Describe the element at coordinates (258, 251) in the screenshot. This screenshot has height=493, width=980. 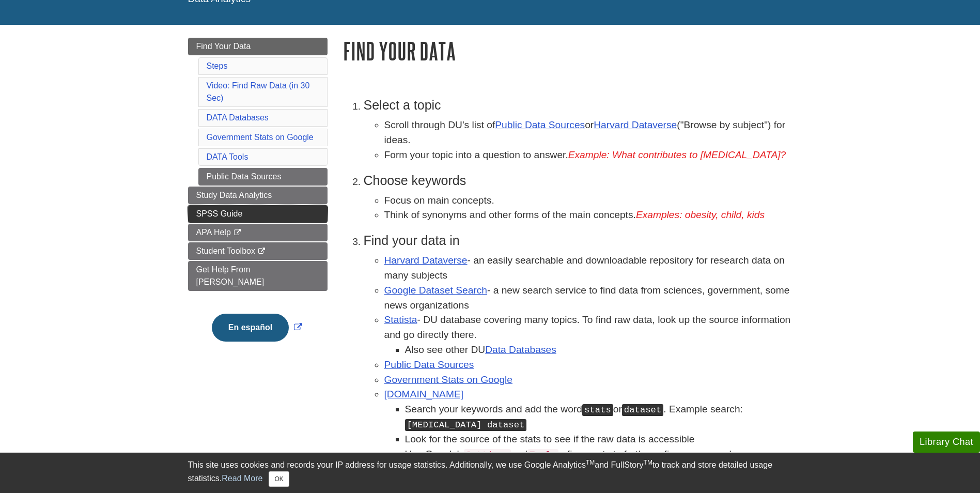
I see `a: Student Toolbox` at that location.